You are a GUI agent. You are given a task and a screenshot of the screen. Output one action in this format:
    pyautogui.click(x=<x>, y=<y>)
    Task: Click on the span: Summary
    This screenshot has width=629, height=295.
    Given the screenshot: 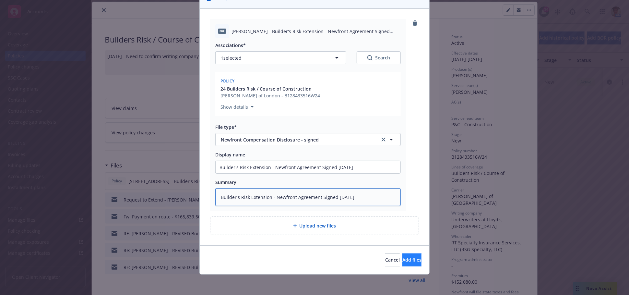 What is the action you would take?
    pyautogui.click(x=226, y=182)
    